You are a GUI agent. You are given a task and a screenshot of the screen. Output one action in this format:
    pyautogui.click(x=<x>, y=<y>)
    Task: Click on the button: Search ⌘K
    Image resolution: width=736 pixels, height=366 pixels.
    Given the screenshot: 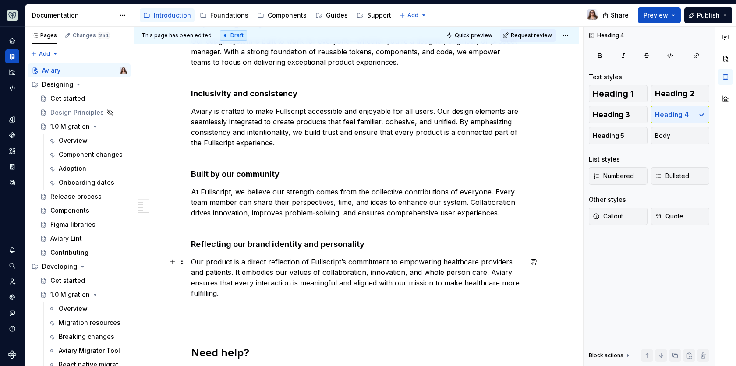 What is the action you would take?
    pyautogui.click(x=12, y=266)
    